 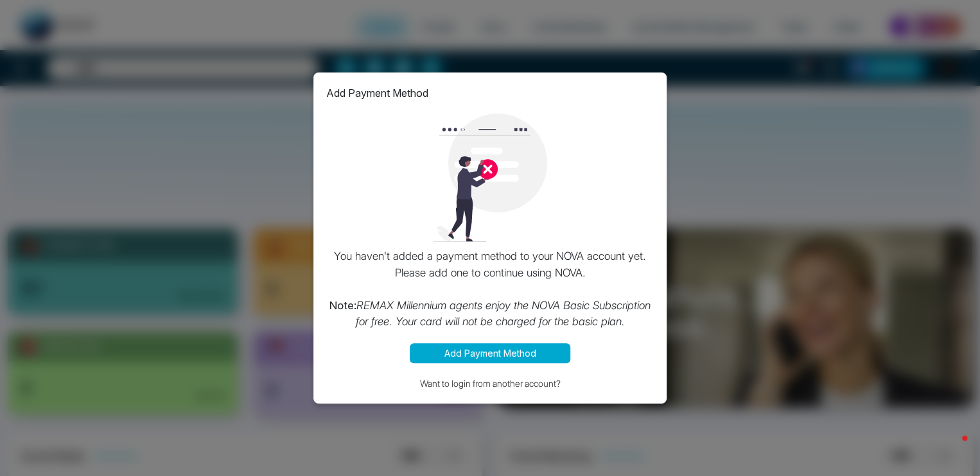 What do you see at coordinates (503, 314) in the screenshot?
I see `i: REMAX Millennium agents enjoy the NOVA Basic Subscription for free. Your card will not be charged...` at bounding box center [503, 314].